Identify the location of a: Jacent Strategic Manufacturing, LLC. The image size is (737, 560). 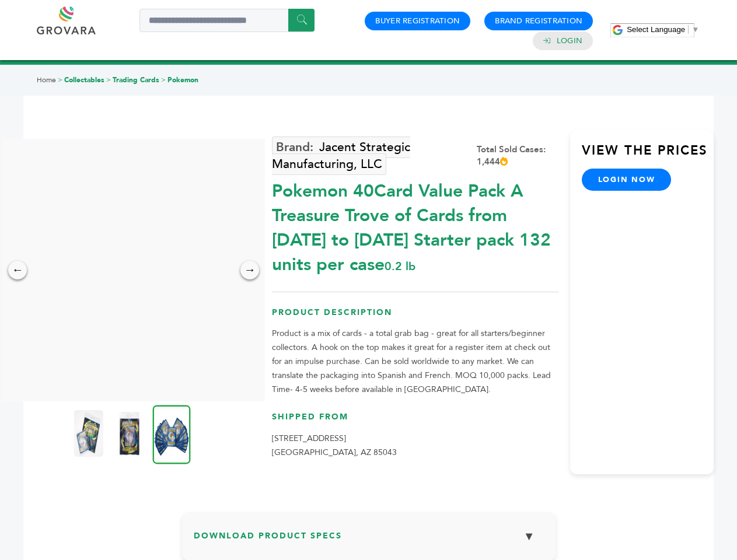
(340, 156).